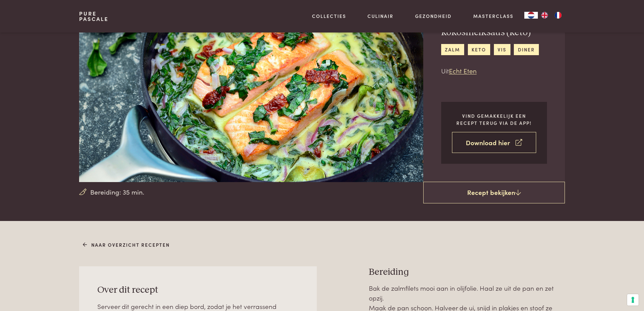 The height and width of the screenshot is (311, 644). Describe the element at coordinates (452, 50) in the screenshot. I see `a: zalm` at that location.